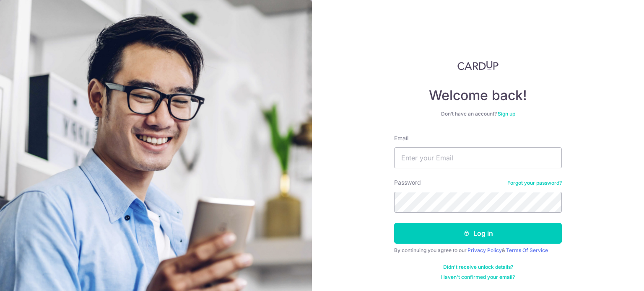 The image size is (644, 291). Describe the element at coordinates (407, 183) in the screenshot. I see `label: Password` at that location.